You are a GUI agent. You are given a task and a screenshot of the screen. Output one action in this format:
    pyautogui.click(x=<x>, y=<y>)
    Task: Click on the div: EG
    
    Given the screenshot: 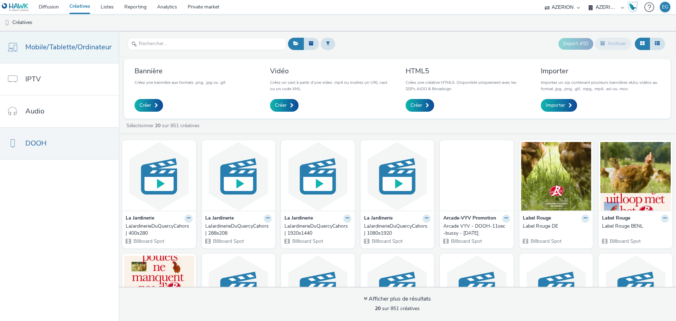 What is the action you would take?
    pyautogui.click(x=665, y=7)
    